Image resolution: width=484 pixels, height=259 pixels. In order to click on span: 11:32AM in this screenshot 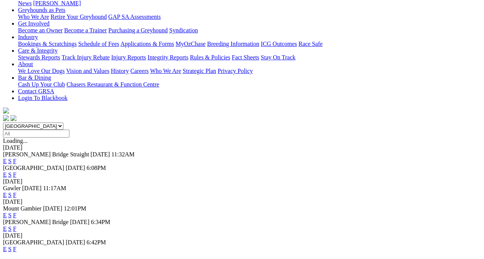, I will do `click(123, 154)`.